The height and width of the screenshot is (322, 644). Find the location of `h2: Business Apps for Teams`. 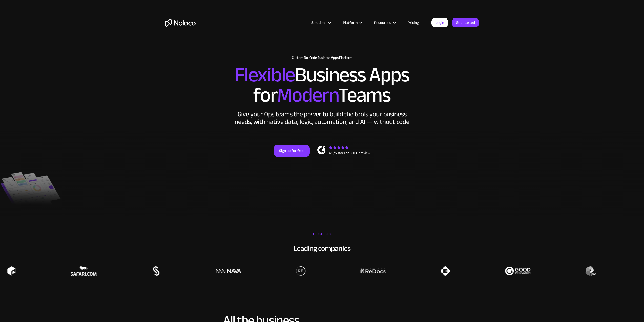

h2: Business Apps for Teams is located at coordinates (322, 85).